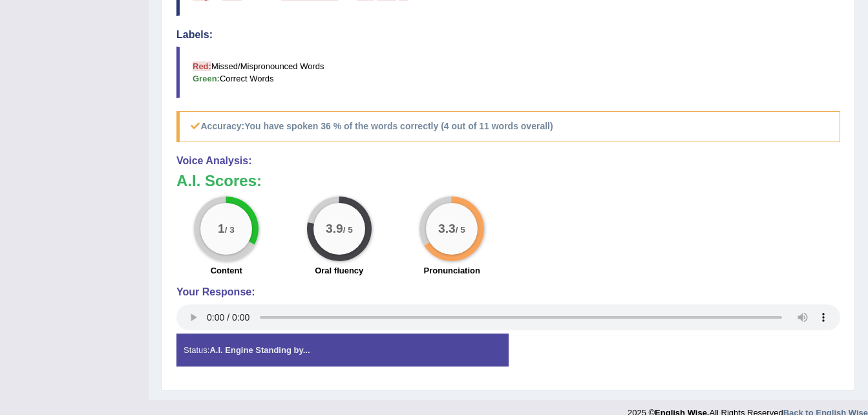  Describe the element at coordinates (508, 72) in the screenshot. I see `blockquote: Missed/Mispronounced Words Correct Words` at that location.